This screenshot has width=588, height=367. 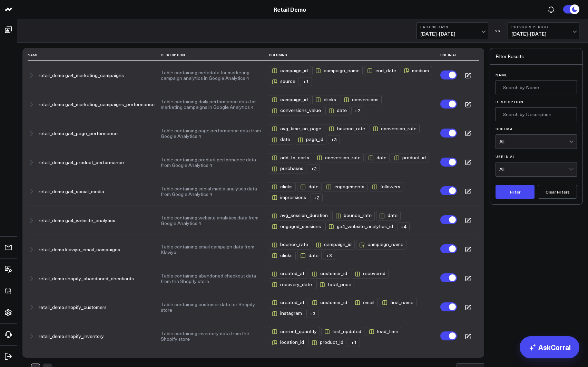 I want to click on button: add_to_carts, so click(x=291, y=157).